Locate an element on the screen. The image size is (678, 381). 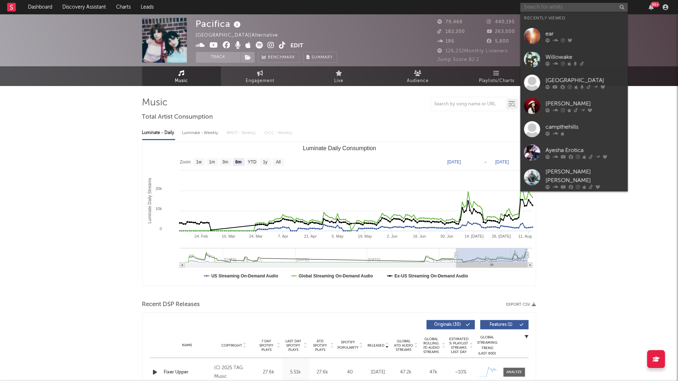
text: US Streaming On-Demand Audio is located at coordinates (245, 276).